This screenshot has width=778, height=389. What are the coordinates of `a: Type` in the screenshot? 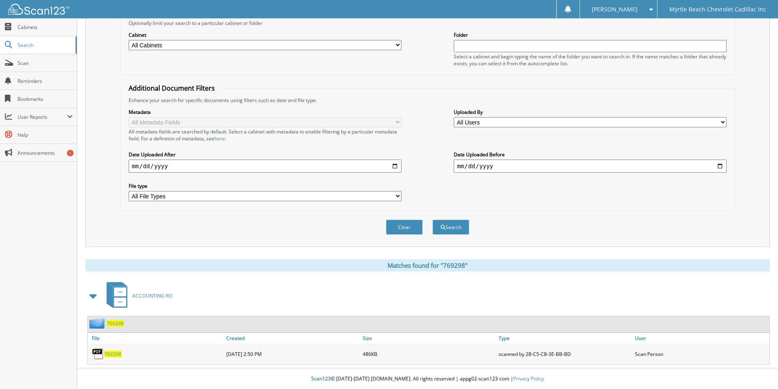 It's located at (565, 338).